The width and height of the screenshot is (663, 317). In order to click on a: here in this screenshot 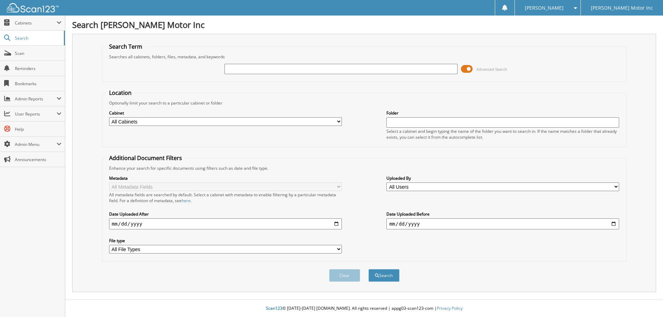, I will do `click(186, 201)`.